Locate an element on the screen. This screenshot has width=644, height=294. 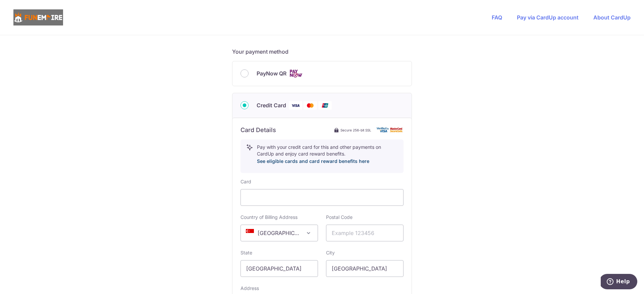
h5: Your payment method is located at coordinates (322, 52).